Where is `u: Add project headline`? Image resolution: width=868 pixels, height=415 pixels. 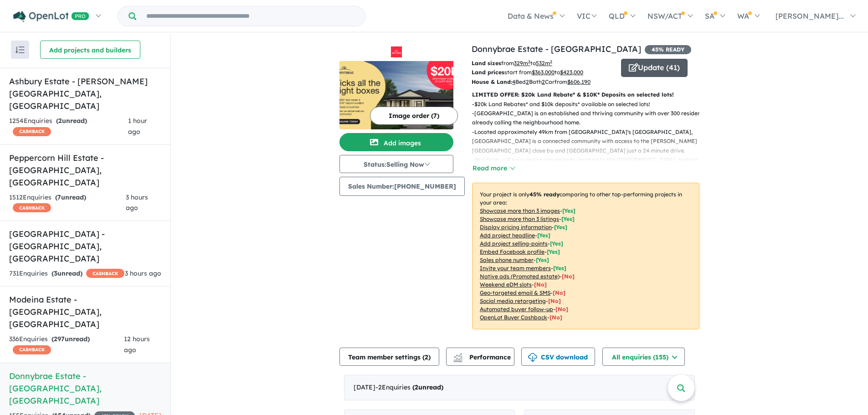 u: Add project headline is located at coordinates (508, 235).